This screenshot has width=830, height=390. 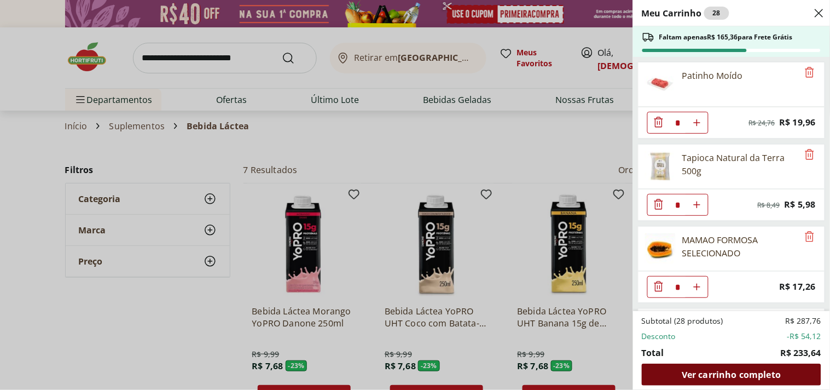 What do you see at coordinates (661, 166) in the screenshot?
I see `img: Tapioca Natural da Terra 500g` at bounding box center [661, 166].